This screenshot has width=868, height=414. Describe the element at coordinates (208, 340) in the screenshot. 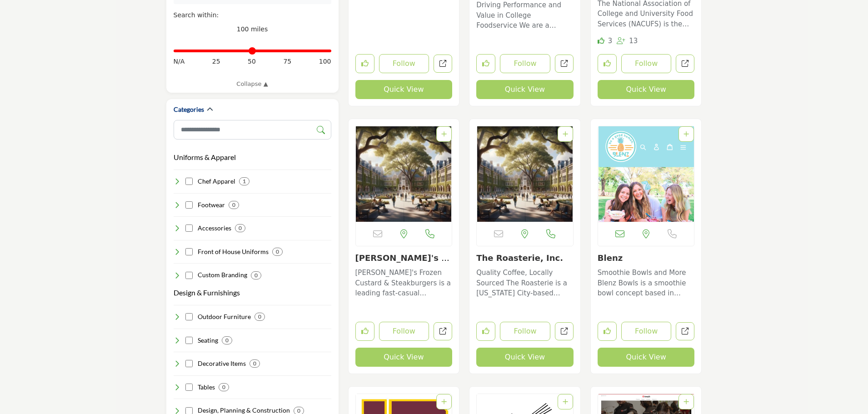

I see `h4: Seating: Seating guests comfortably with a range of chairs and stools.` at that location.